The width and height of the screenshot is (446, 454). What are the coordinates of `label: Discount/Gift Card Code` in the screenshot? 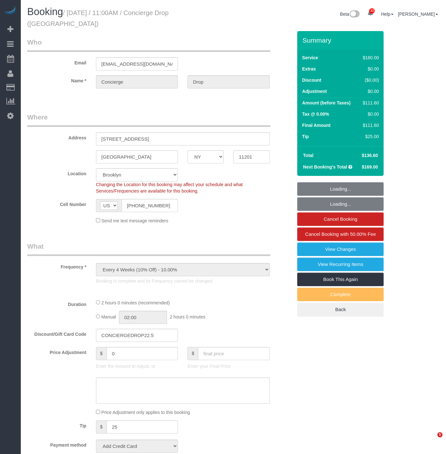 It's located at (57, 333).